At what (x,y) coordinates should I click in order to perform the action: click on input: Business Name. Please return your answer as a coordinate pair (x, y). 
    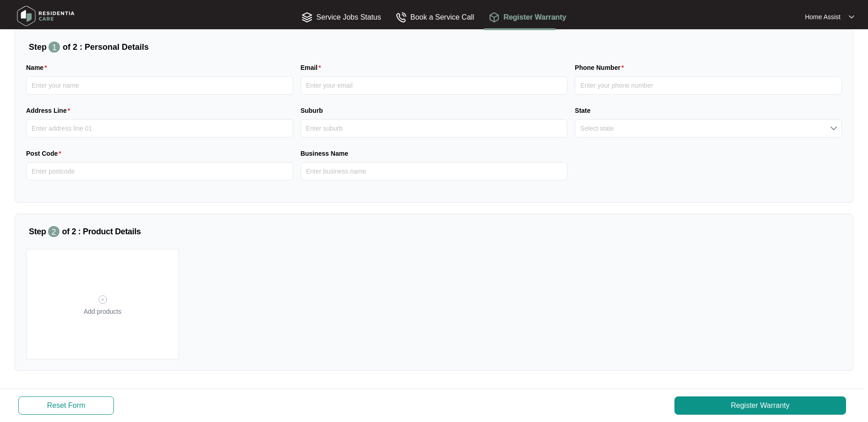
    Looking at the image, I should click on (434, 172).